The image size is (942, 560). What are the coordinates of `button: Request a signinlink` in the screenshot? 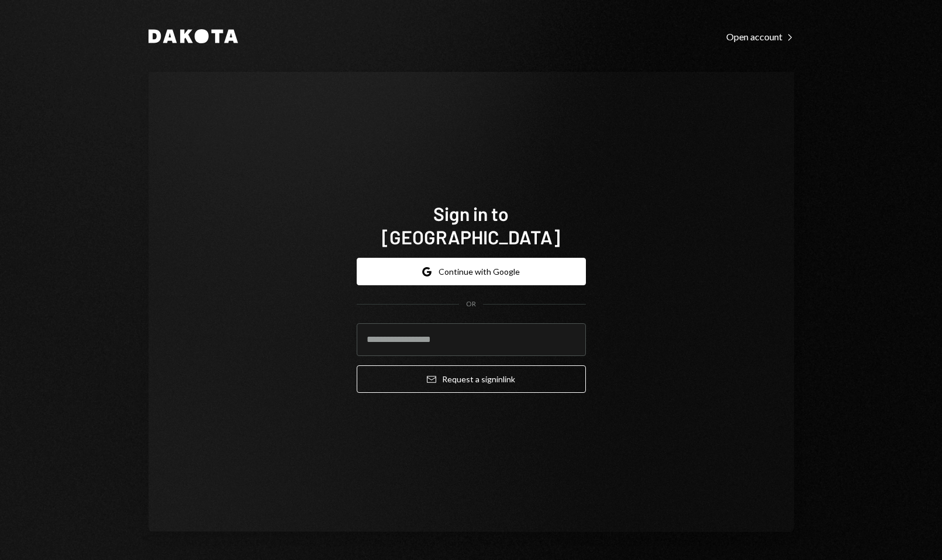 It's located at (471, 379).